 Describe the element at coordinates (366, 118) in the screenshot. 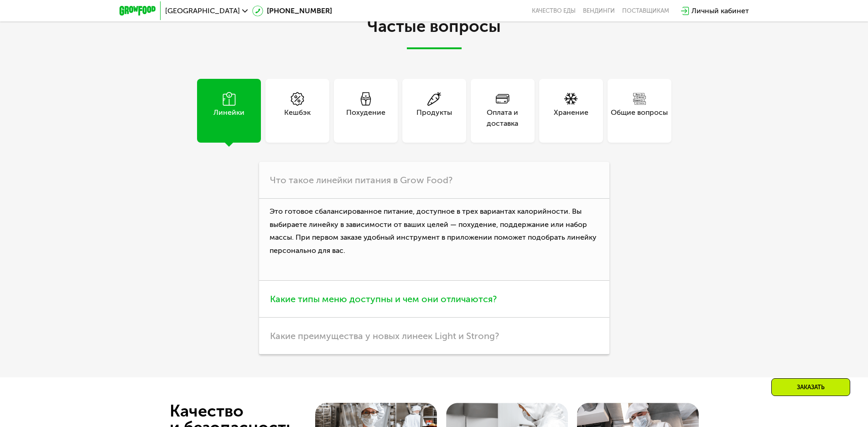

I see `div: Похудение` at that location.